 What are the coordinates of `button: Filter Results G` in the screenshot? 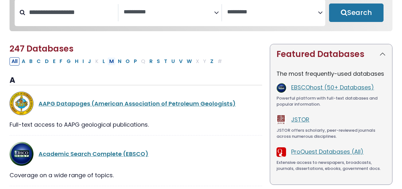 It's located at (69, 62).